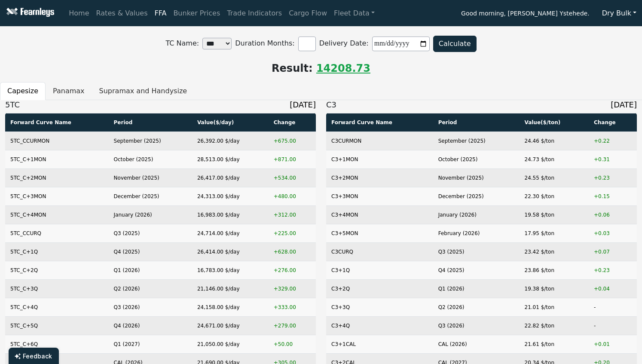 This screenshot has width=642, height=364. Describe the element at coordinates (150, 325) in the screenshot. I see `td: Q4 (2026)` at that location.